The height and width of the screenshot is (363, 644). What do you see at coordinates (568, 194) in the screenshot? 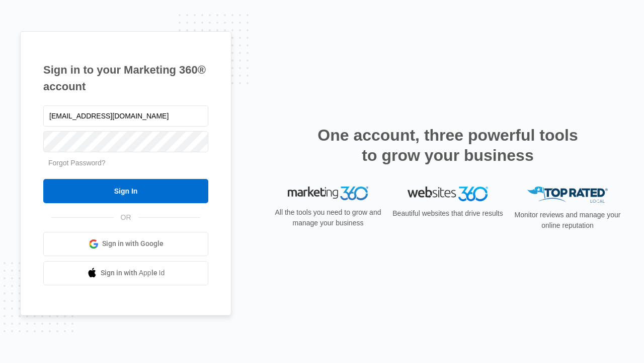
I see `img: Top Rated Local` at bounding box center [568, 194].